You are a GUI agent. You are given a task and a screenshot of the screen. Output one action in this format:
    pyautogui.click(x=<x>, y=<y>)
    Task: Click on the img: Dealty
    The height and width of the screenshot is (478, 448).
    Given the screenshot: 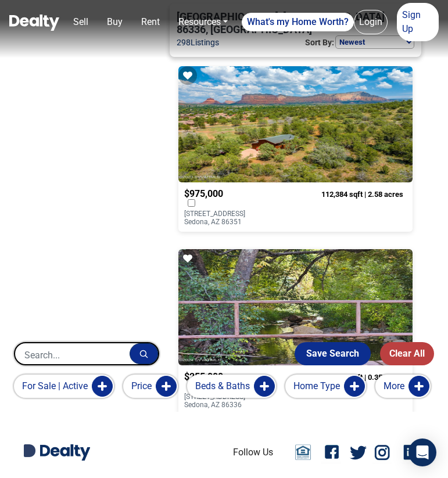 What is the action you would take?
    pyautogui.click(x=65, y=452)
    